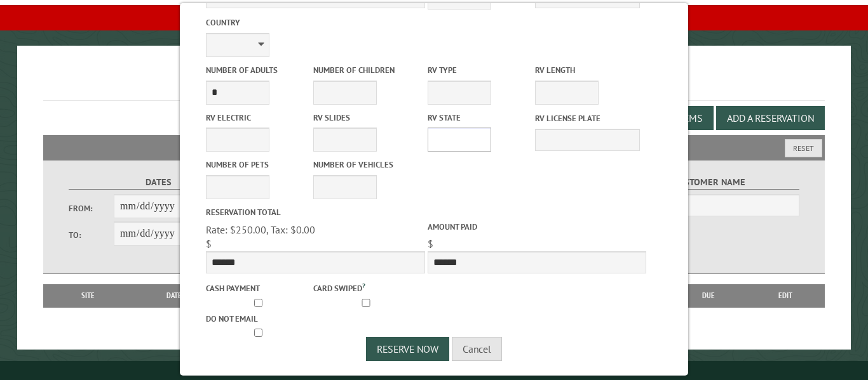 The height and width of the screenshot is (380, 868). I want to click on th: Edit, so click(785, 296).